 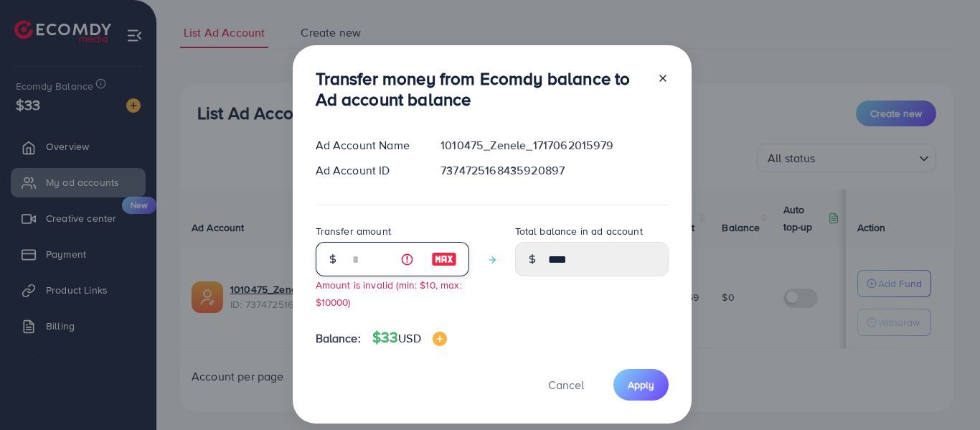 I want to click on div: Ad Account Name, so click(x=367, y=145).